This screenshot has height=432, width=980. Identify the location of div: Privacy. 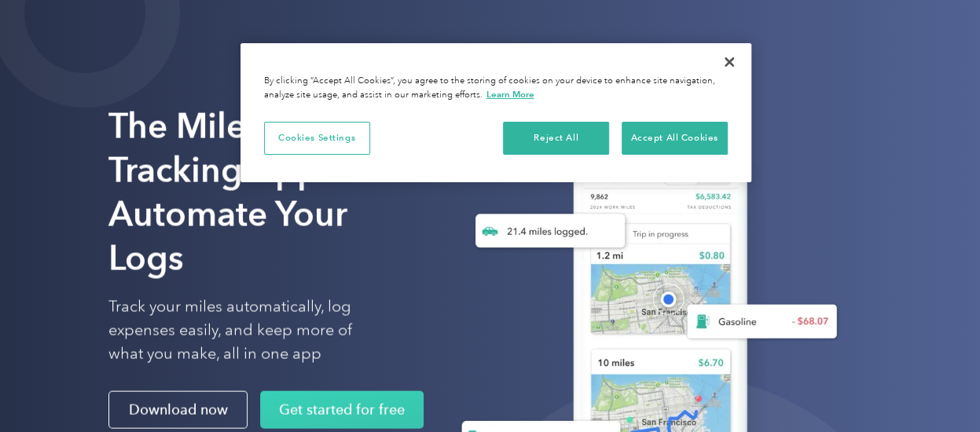
(496, 112).